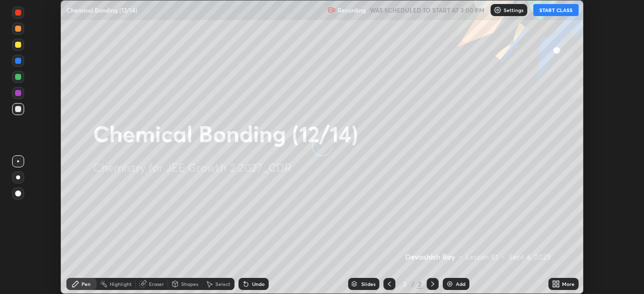 The image size is (644, 294). What do you see at coordinates (513, 10) in the screenshot?
I see `p: Settings` at bounding box center [513, 10].